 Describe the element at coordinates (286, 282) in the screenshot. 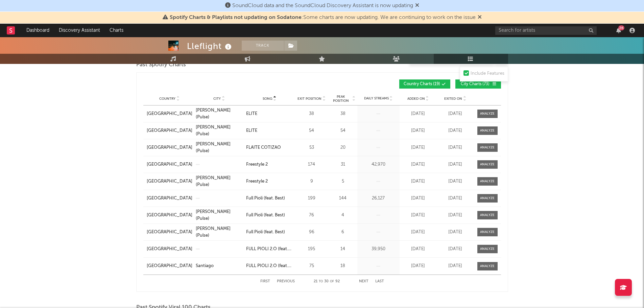

I see `button: Previous` at that location.